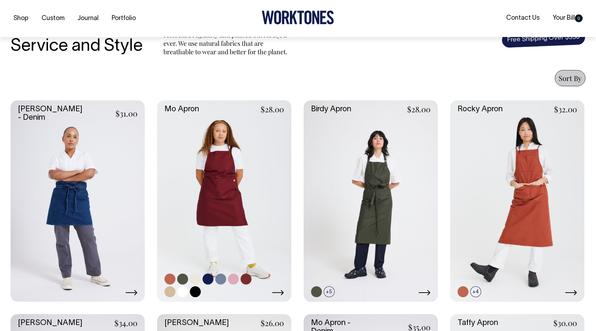  Describe the element at coordinates (21, 18) in the screenshot. I see `a: Shop` at that location.